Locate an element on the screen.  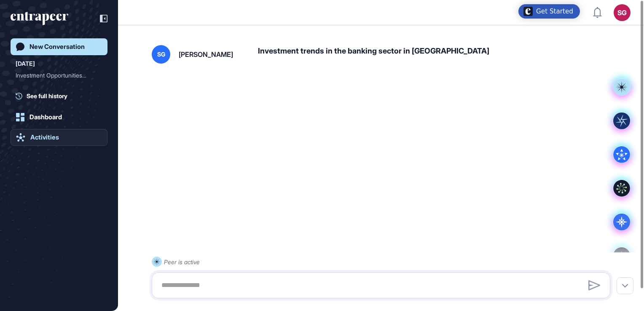
div: Investment Opportunities for Turkish Banks in Hong Kong is located at coordinates (59, 75).